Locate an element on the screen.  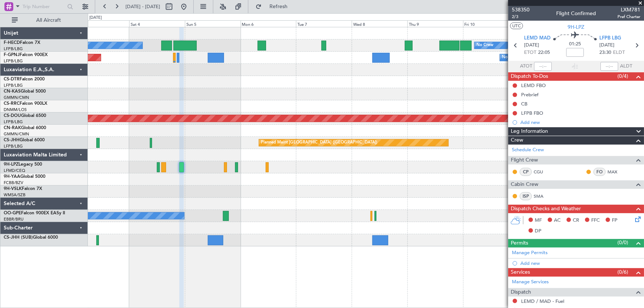
span: ETOT is located at coordinates (530, 53).